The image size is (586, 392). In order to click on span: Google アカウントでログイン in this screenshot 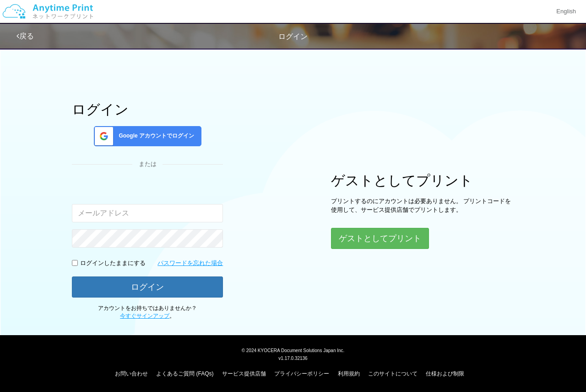, I will do `click(154, 136)`.